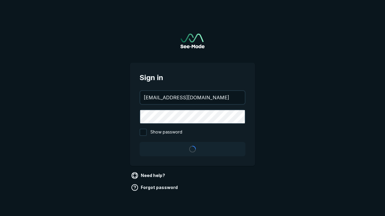 Image resolution: width=385 pixels, height=216 pixels. Describe the element at coordinates (192, 41) in the screenshot. I see `a: Go to sign in` at that location.